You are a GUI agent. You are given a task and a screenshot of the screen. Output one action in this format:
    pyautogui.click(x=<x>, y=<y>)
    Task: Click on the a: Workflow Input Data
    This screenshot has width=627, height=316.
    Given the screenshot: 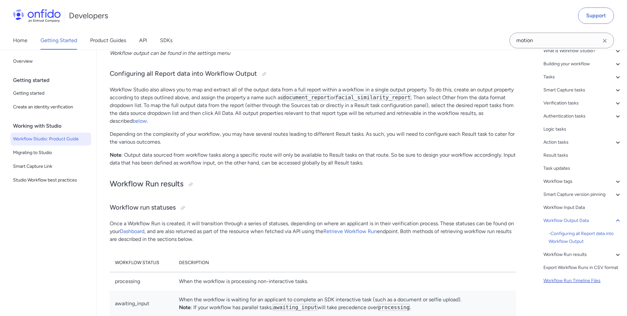 What is the action you would take?
    pyautogui.click(x=582, y=208)
    